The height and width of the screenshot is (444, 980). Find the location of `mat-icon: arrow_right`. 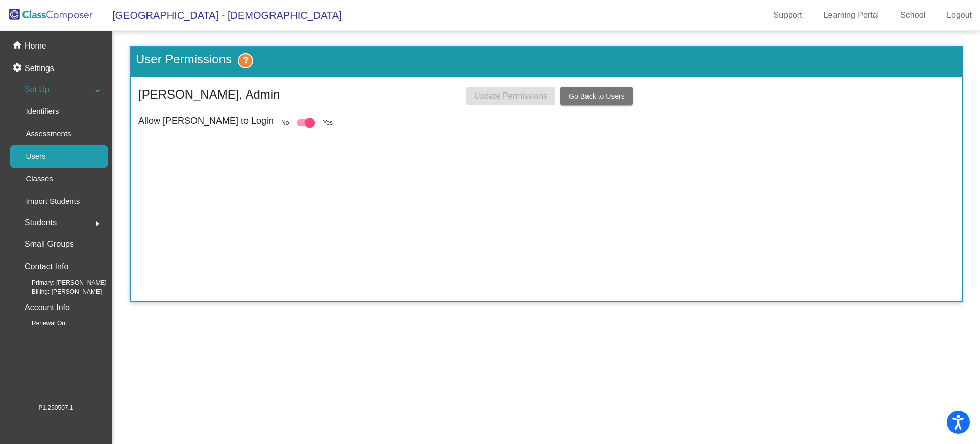

mat-icon: arrow_right is located at coordinates (97, 224).